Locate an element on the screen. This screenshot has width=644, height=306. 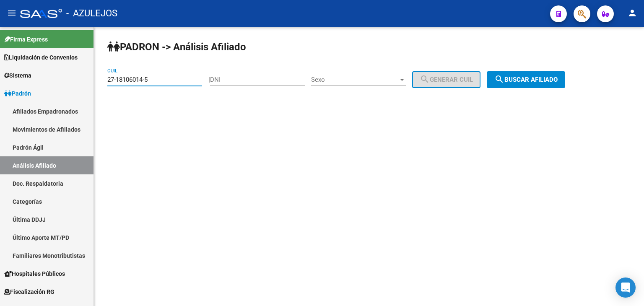
button: Generar CUIL is located at coordinates (445, 79).